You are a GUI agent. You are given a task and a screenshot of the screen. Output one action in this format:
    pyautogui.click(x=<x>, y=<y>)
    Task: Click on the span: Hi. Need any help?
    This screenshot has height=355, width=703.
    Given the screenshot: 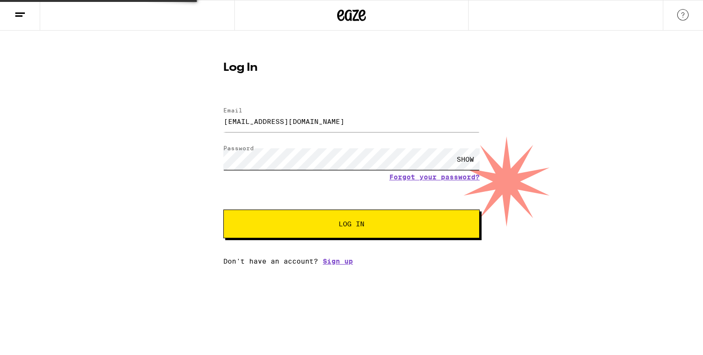 What is the action you would take?
    pyautogui.click(x=37, y=11)
    